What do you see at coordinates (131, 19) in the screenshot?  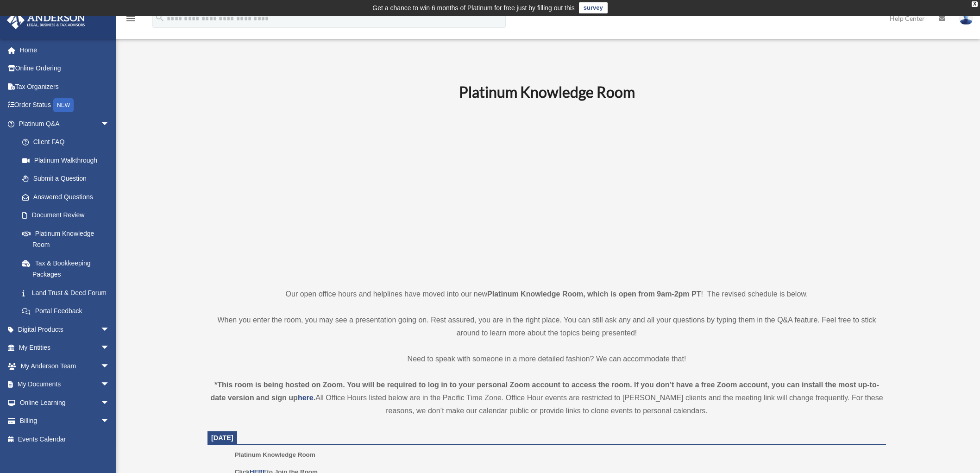 I see `i: menu` at bounding box center [131, 19].